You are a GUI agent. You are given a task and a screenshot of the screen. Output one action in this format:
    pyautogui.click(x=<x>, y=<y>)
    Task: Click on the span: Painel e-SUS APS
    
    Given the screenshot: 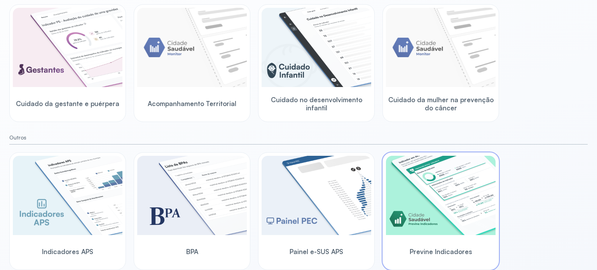 What is the action you would take?
    pyautogui.click(x=316, y=252)
    